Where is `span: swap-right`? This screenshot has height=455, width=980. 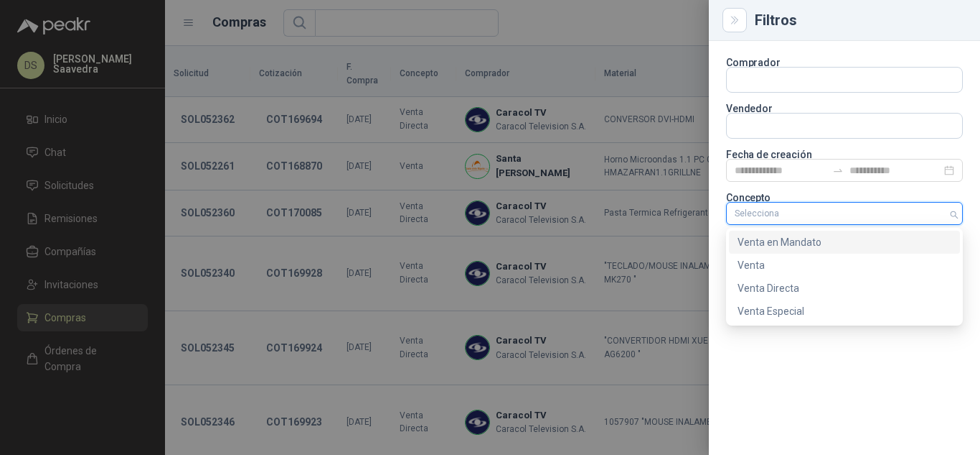
span: swap-right is located at coordinates (838, 170).